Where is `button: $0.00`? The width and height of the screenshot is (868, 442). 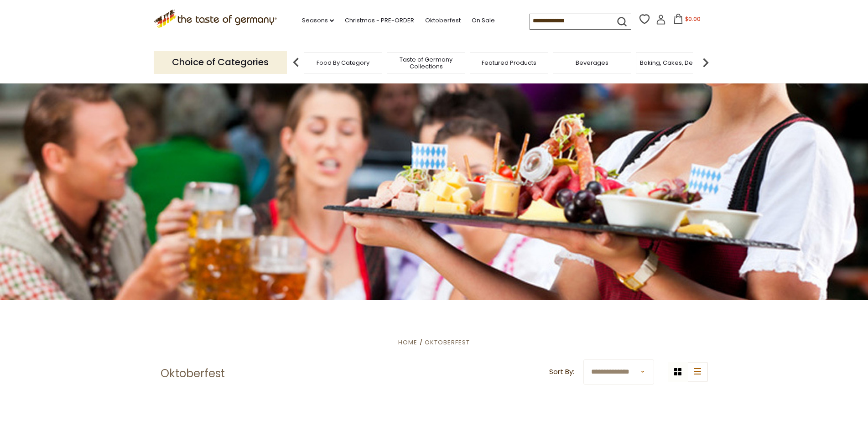 button: $0.00 is located at coordinates (687, 21).